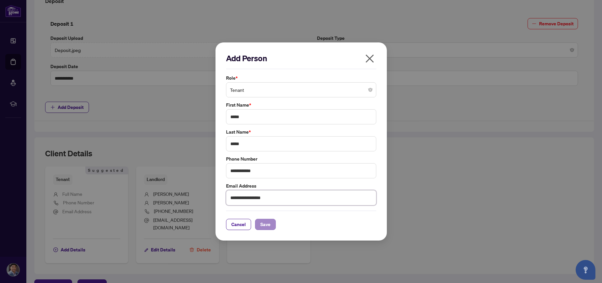 Image resolution: width=602 pixels, height=283 pixels. Describe the element at coordinates (301, 186) in the screenshot. I see `label: Email Address` at that location.